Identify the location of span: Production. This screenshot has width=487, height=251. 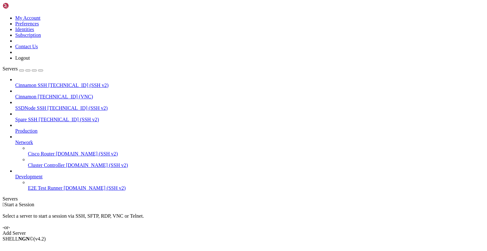
(26, 131).